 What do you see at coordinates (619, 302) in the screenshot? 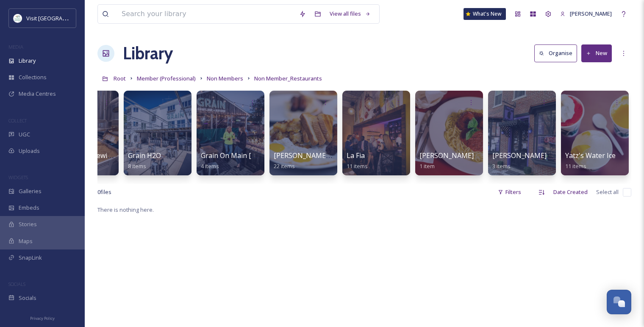
I see `button: Open Chat` at bounding box center [619, 302].